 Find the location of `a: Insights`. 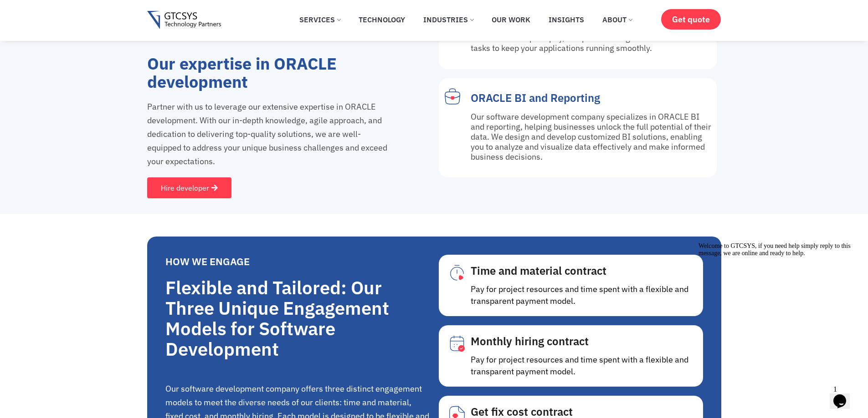

a: Insights is located at coordinates (566, 19).